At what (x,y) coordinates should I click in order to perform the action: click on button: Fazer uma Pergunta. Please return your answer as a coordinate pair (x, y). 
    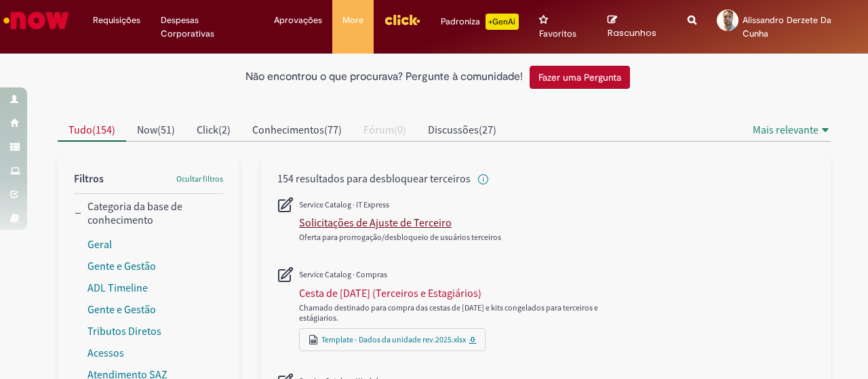
    Looking at the image, I should click on (580, 77).